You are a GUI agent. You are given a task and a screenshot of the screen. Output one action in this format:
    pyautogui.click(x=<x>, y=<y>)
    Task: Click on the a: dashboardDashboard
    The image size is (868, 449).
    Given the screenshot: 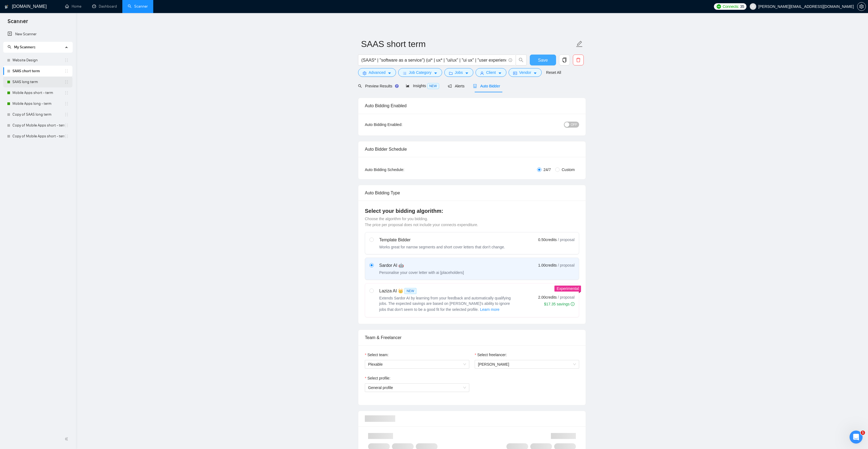 What is the action you would take?
    pyautogui.click(x=104, y=6)
    